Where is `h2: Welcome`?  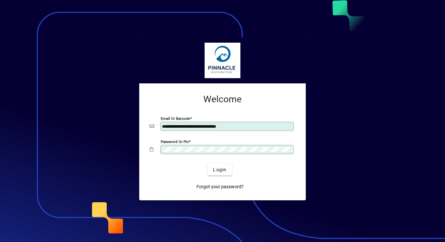 h2: Welcome is located at coordinates (223, 99).